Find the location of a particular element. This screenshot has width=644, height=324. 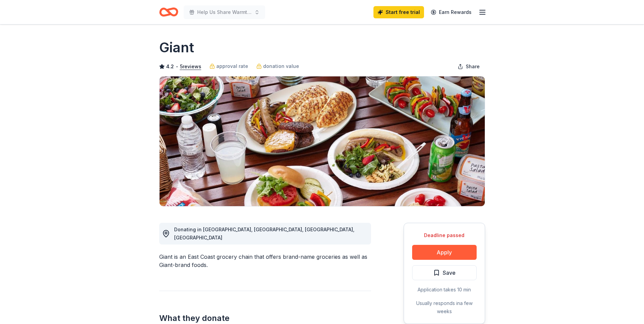

div: Application takes 10 min is located at coordinates (445, 290).